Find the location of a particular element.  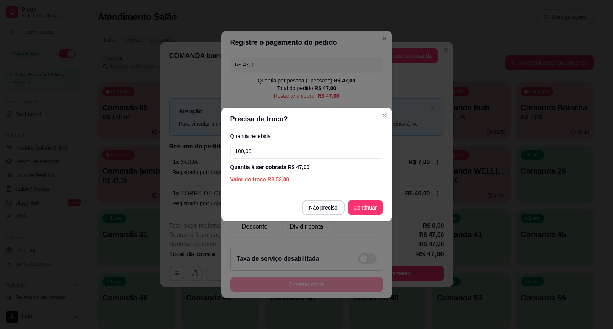

label: Quantia recebida is located at coordinates (307, 136).